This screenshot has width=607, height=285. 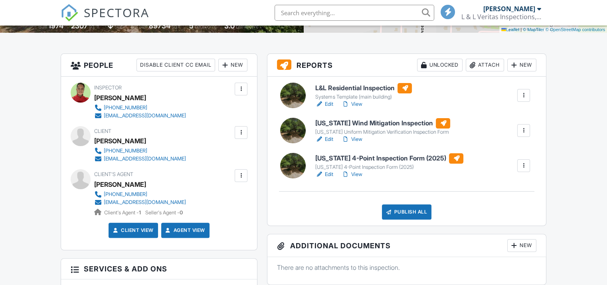 I want to click on span: Seller's Agent -, so click(x=164, y=212).